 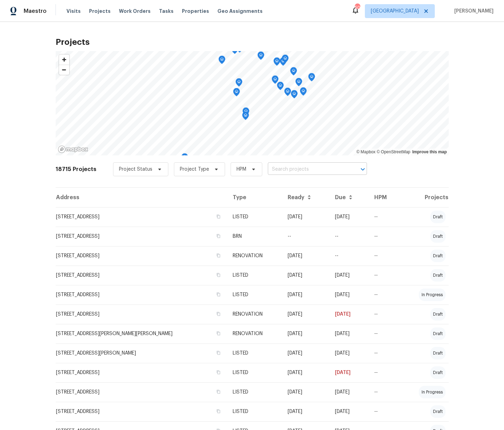 What do you see at coordinates (194, 170) in the screenshot?
I see `span: Project Type` at bounding box center [194, 170].